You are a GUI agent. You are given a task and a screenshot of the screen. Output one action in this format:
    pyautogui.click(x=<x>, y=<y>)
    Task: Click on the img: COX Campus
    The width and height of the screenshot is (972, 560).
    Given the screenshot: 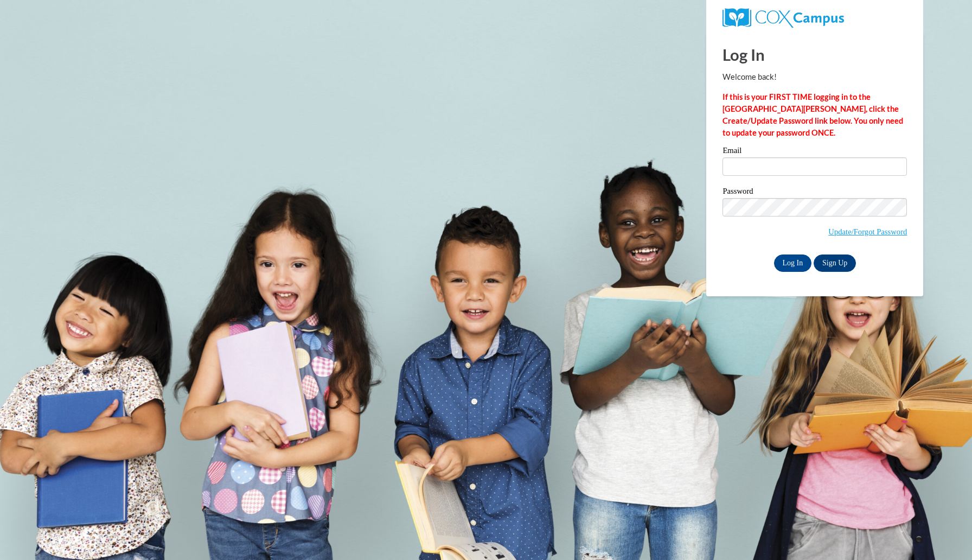 What is the action you would take?
    pyautogui.click(x=782, y=18)
    